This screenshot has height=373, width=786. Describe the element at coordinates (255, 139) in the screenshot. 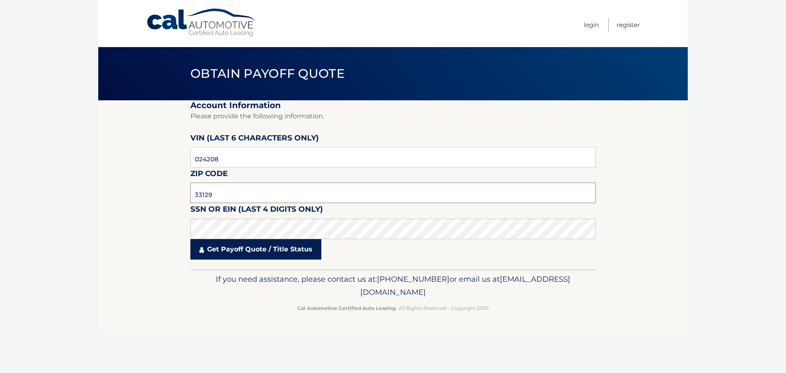

I see `label: VIN (last 6 characters only)` at that location.